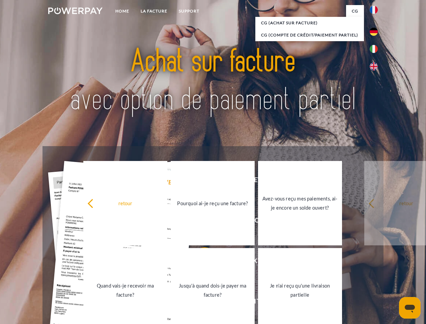  I want to click on img: de, so click(374, 32).